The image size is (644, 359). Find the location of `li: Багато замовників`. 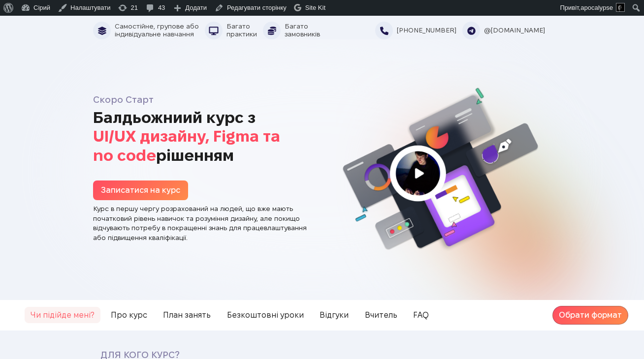

li: Багато замовників is located at coordinates (294, 30).